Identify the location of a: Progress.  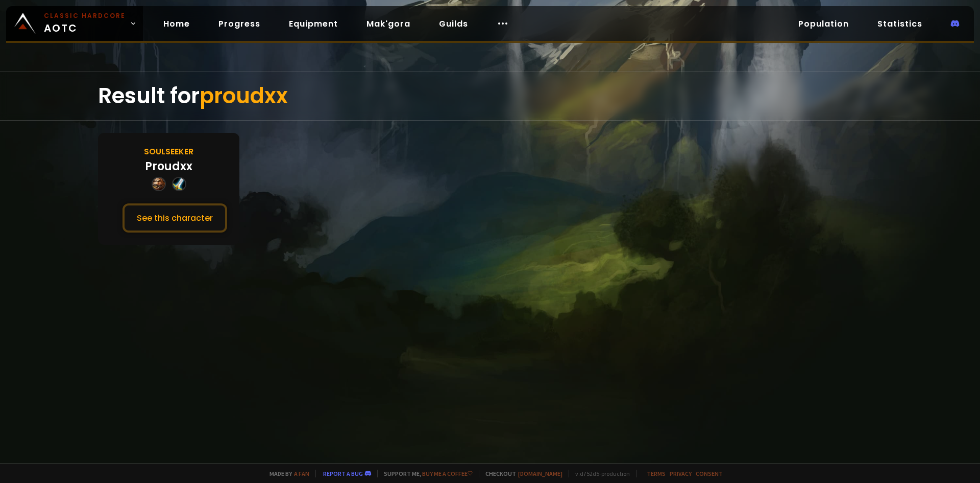
(240, 24).